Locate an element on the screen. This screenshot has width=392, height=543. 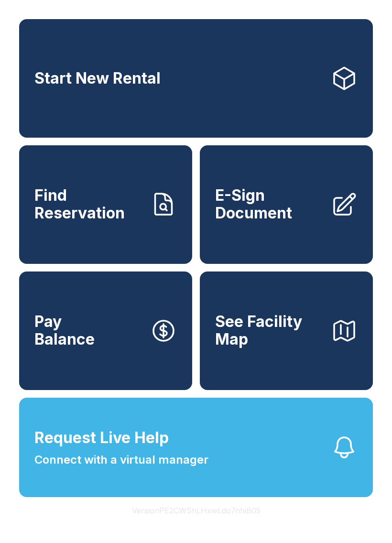
span: Start New Rental is located at coordinates (97, 78).